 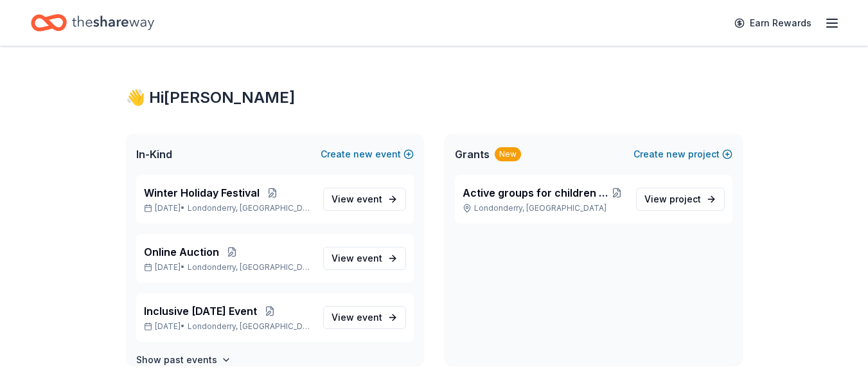 What do you see at coordinates (773, 23) in the screenshot?
I see `a: Earn Rewards` at bounding box center [773, 23].